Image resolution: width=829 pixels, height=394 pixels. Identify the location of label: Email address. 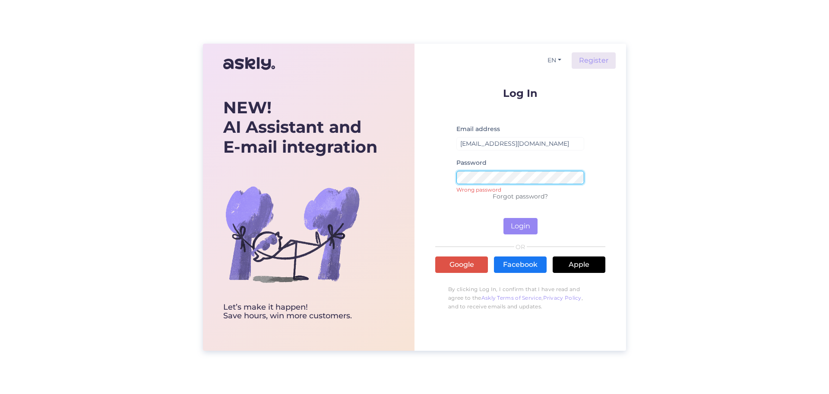
(478, 129).